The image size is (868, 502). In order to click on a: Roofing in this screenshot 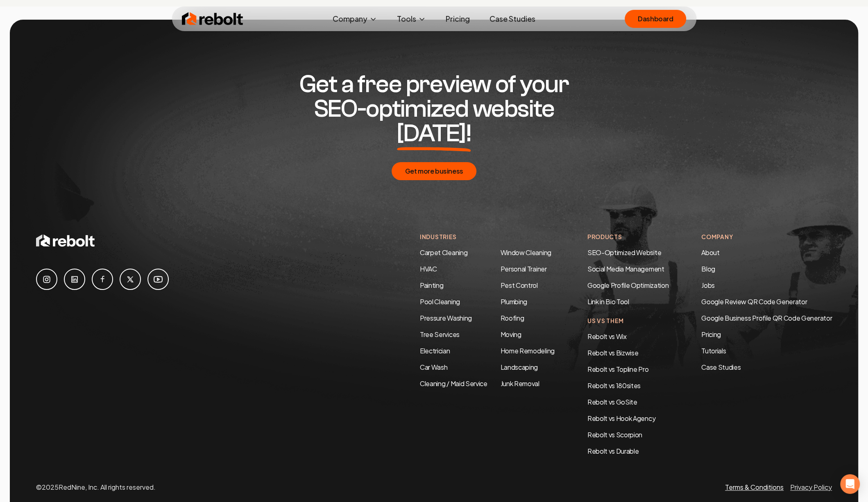, I will do `click(512, 318)`.